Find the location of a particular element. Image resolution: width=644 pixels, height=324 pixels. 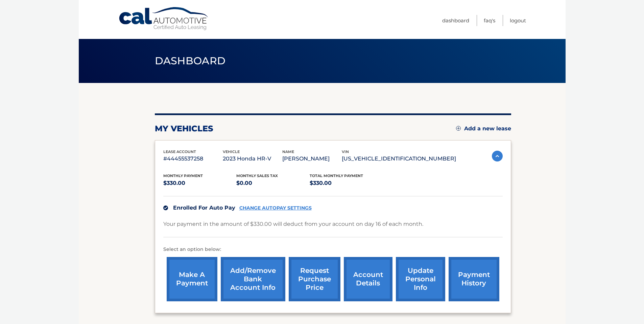

span: Total Monthly Payment is located at coordinates (336, 175).